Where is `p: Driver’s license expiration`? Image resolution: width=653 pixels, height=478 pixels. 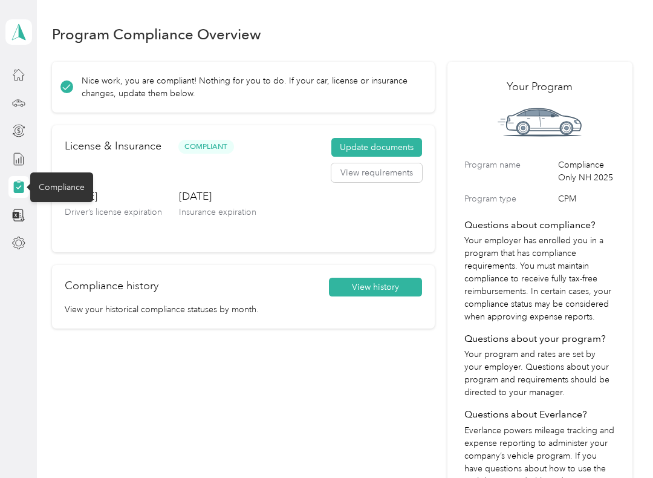
p: Driver’s license expiration is located at coordinates (113, 212).